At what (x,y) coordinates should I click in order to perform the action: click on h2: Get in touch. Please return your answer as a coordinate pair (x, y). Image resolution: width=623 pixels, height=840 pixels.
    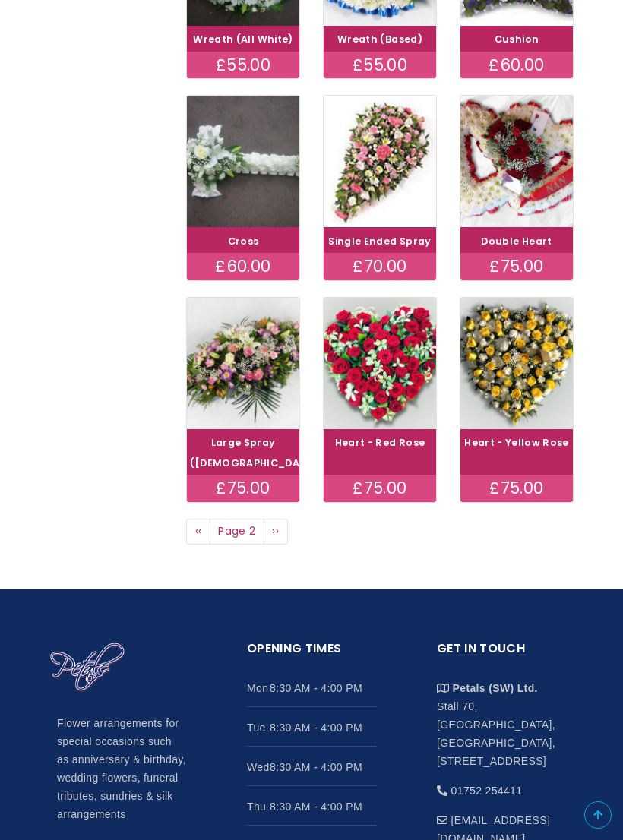
    Looking at the image, I should click on (501, 653).